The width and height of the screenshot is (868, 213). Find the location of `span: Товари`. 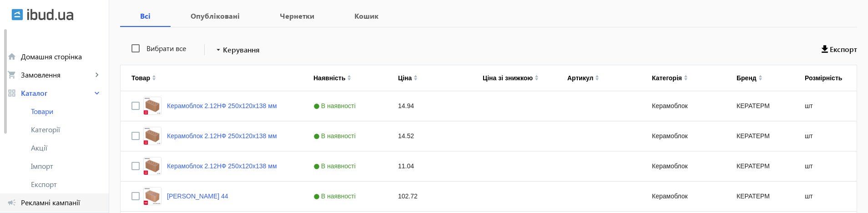

span: Товари is located at coordinates (66, 111).